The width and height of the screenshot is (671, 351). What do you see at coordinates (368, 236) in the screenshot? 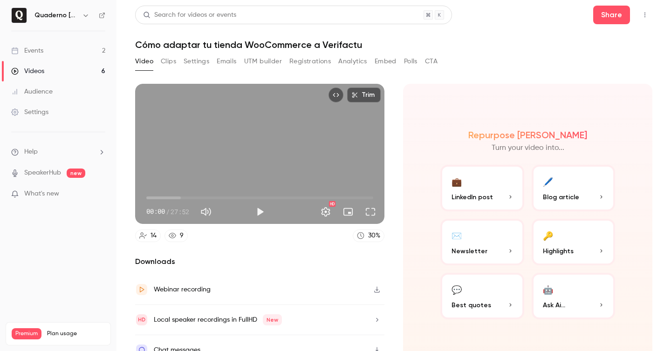
I see `a: 30%` at bounding box center [368, 236].